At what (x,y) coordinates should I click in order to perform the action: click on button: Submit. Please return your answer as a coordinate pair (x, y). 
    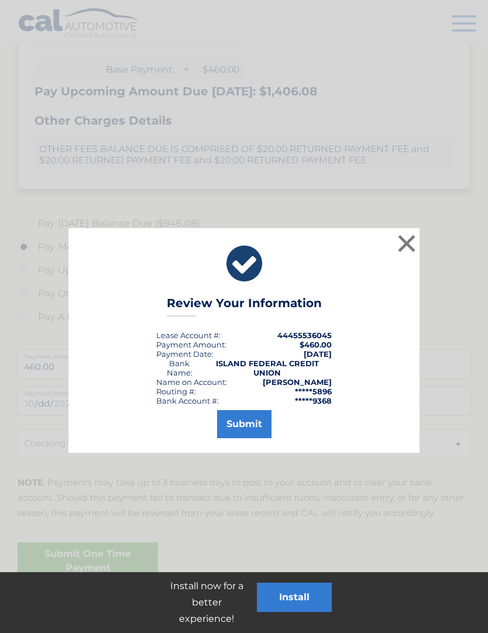
    Looking at the image, I should click on (244, 424).